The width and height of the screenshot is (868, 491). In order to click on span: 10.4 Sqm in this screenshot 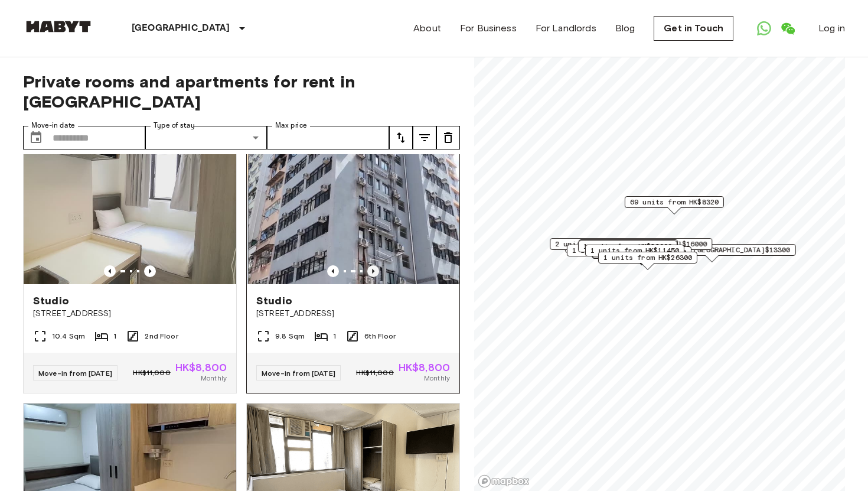, I will do `click(68, 336)`.